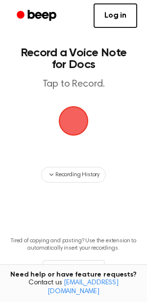  What do you see at coordinates (74, 245) in the screenshot?
I see `p: Tired of copying and pasting? Use the extension to automatically insert your recordings.` at bounding box center [74, 245].